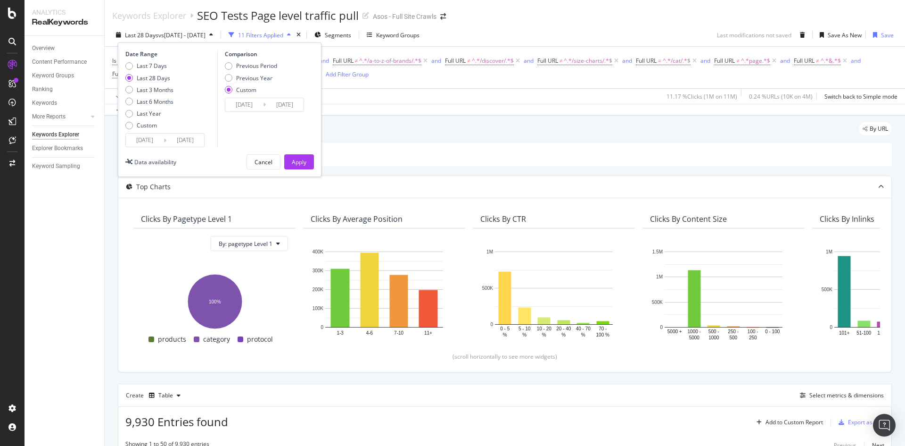 The height and width of the screenshot is (446, 905). What do you see at coordinates (64, 22) in the screenshot?
I see `div: RealKeywords` at bounding box center [64, 22].